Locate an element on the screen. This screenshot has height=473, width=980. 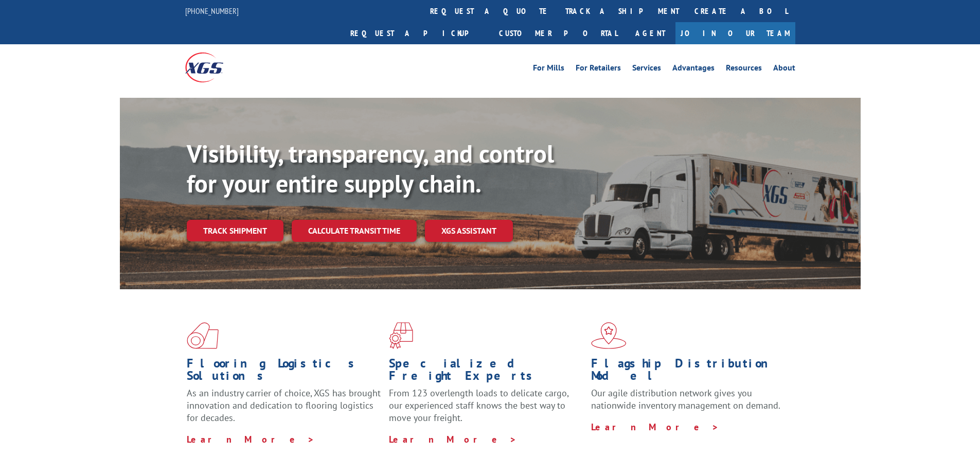
a: Request a pickup is located at coordinates (417, 33).